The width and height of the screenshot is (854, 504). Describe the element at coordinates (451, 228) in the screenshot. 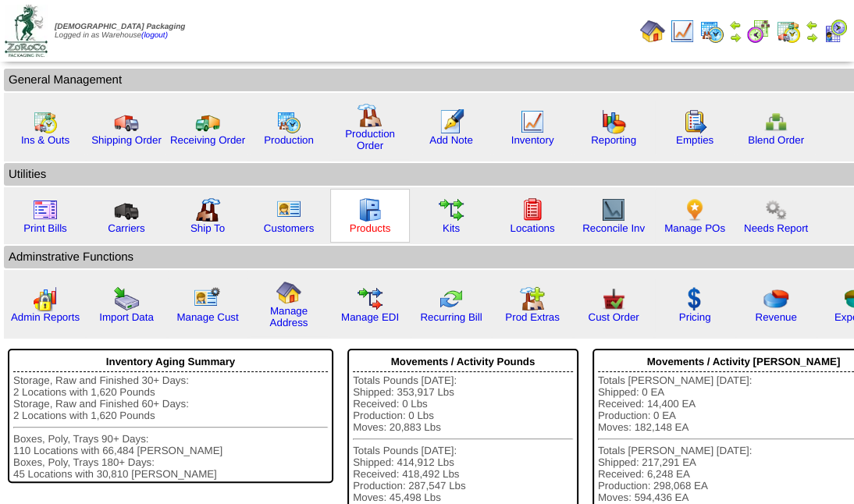

I see `a: Kits` at that location.